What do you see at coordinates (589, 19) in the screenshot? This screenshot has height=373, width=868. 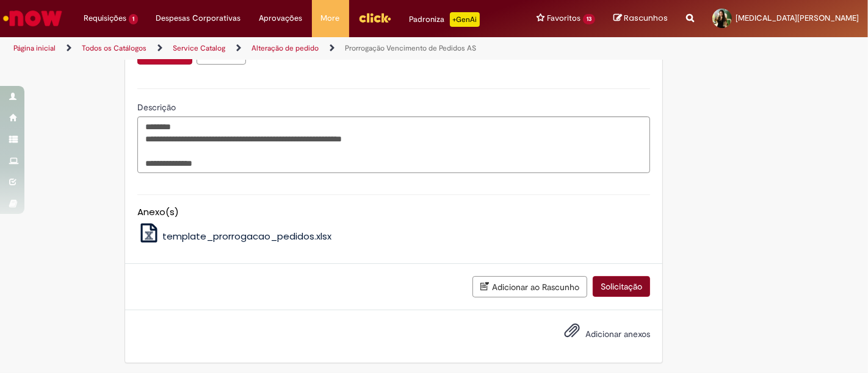 I see `span: 13` at bounding box center [589, 19].